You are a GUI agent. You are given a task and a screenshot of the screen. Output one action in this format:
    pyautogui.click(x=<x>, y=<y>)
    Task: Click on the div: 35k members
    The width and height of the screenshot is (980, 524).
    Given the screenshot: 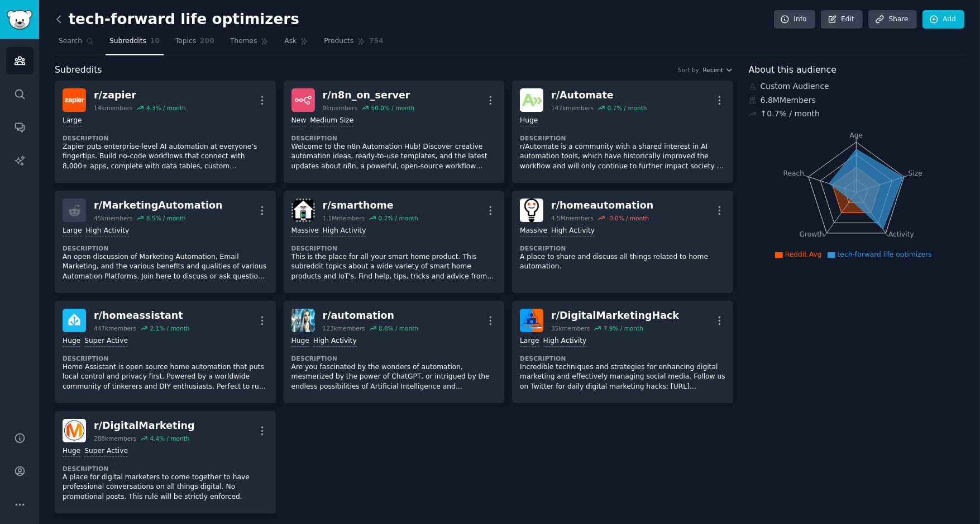 What is the action you would take?
    pyautogui.click(x=570, y=329)
    